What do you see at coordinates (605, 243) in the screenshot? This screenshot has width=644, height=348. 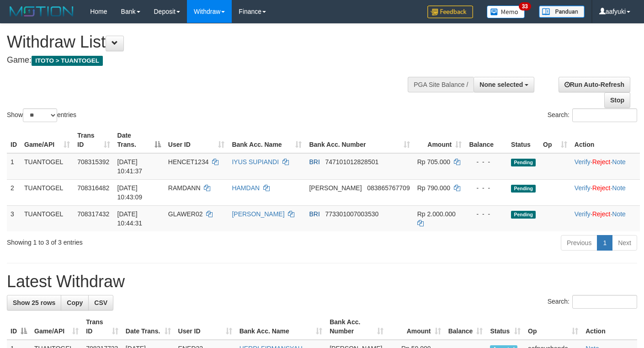 I see `a: 1` at bounding box center [605, 243].